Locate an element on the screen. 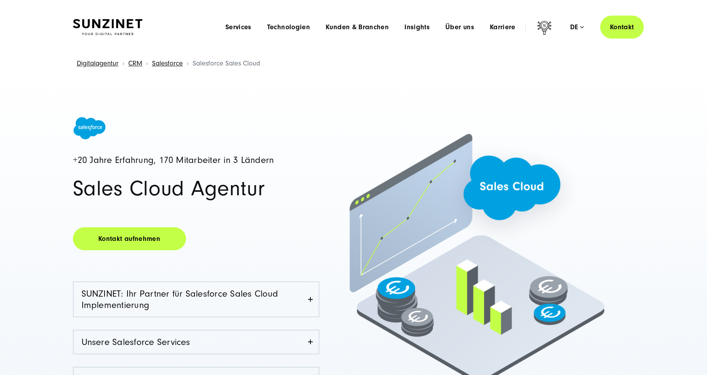  a: Kontakt is located at coordinates (622, 27).